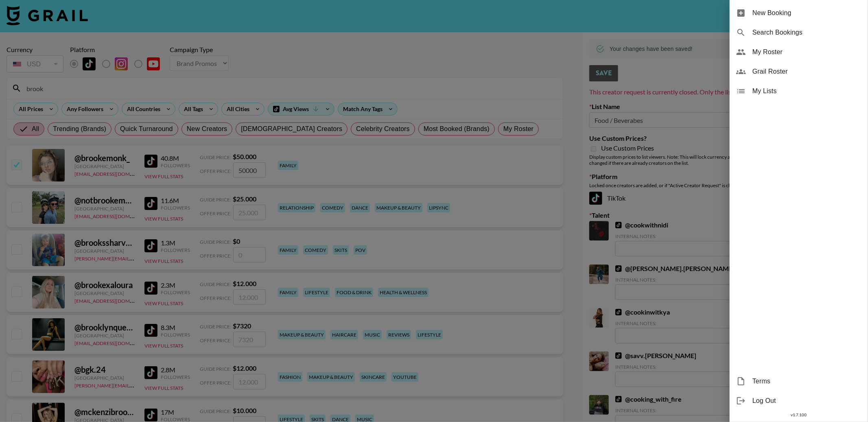  Describe the element at coordinates (807, 72) in the screenshot. I see `span: Grail Roster` at that location.